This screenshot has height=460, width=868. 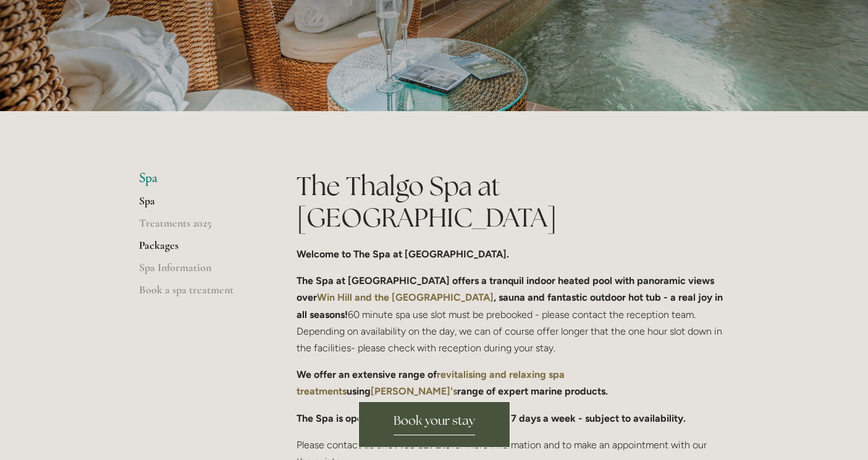 What do you see at coordinates (198, 179) in the screenshot?
I see `li: Spa` at bounding box center [198, 179].